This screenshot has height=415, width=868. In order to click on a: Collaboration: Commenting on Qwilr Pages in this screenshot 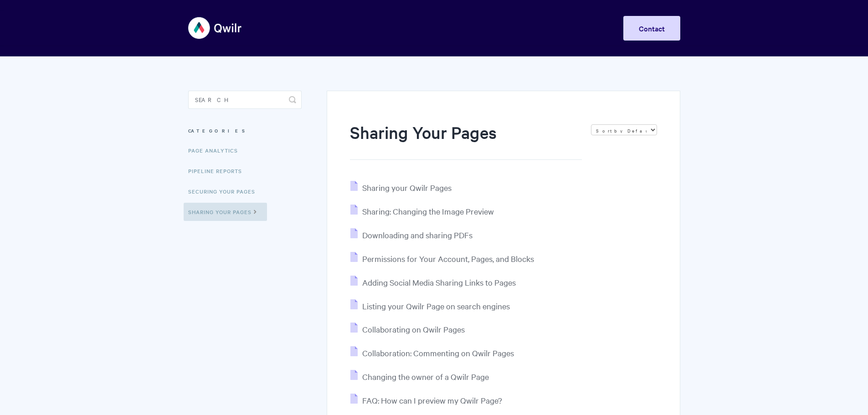, I will do `click(432, 353)`.